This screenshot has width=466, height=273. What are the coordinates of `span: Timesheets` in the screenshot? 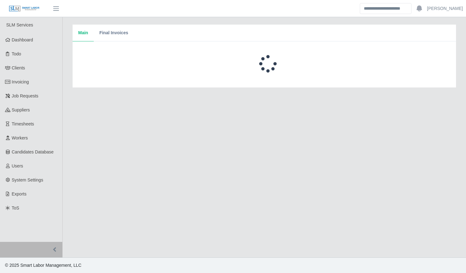 It's located at (23, 124).